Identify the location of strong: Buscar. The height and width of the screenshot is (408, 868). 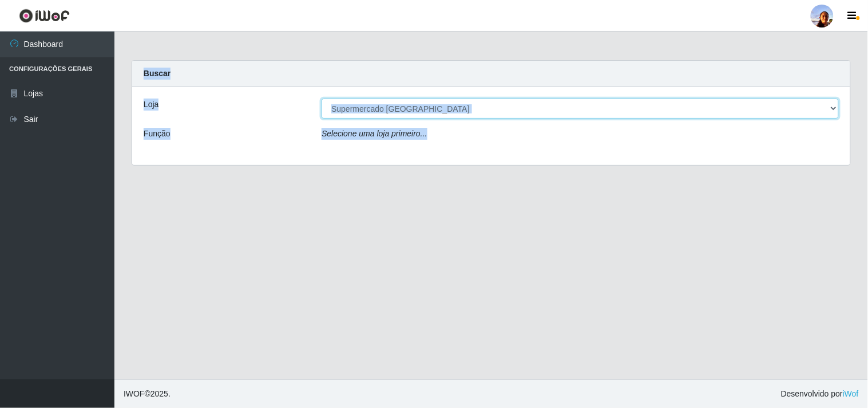
(157, 73).